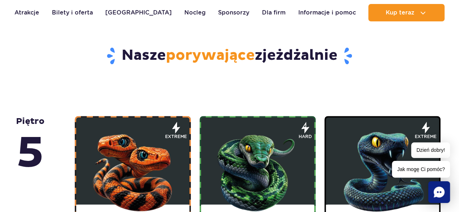 Image resolution: width=459 pixels, height=212 pixels. What do you see at coordinates (326, 13) in the screenshot?
I see `a: Informacje i pomoc` at bounding box center [326, 13].